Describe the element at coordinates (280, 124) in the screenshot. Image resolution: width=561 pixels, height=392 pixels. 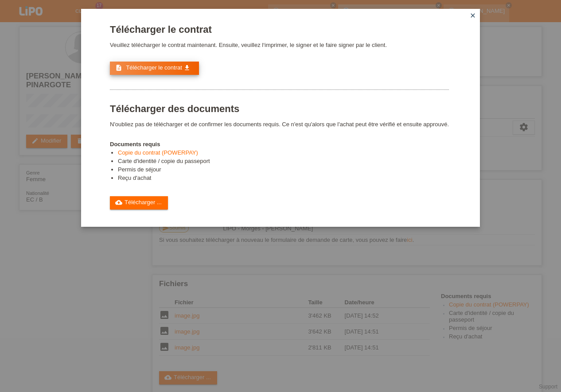
I see `p: N'oubliez pas de télécharger et de confirmer les documents requis. Ce n'est qu'alors que l'achat ...` at that location.